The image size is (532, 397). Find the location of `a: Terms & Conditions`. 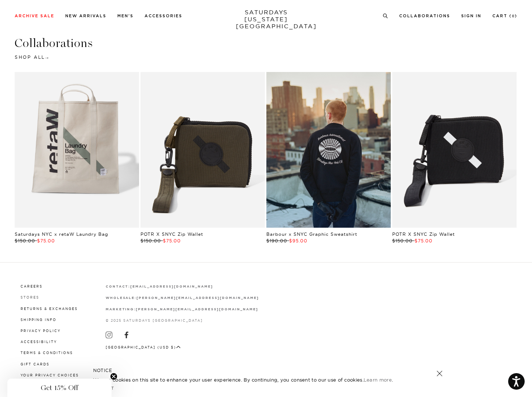

a: Terms & Conditions is located at coordinates (47, 352).